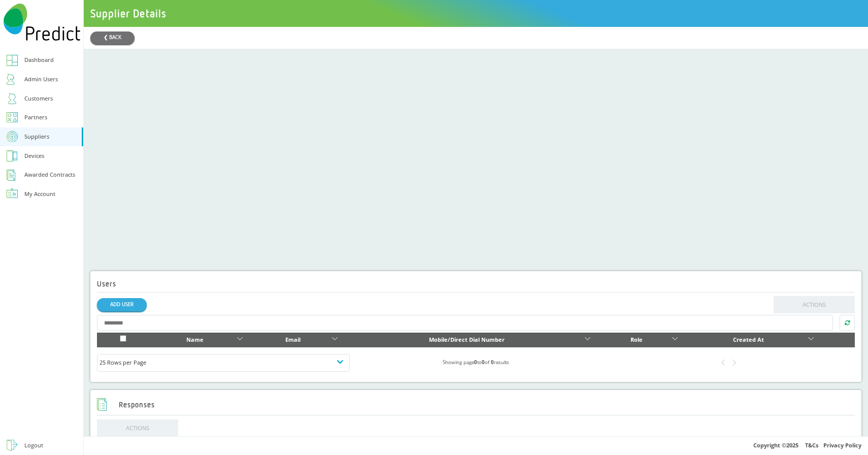  Describe the element at coordinates (112, 37) in the screenshot. I see `button: ❮ BACK` at that location.